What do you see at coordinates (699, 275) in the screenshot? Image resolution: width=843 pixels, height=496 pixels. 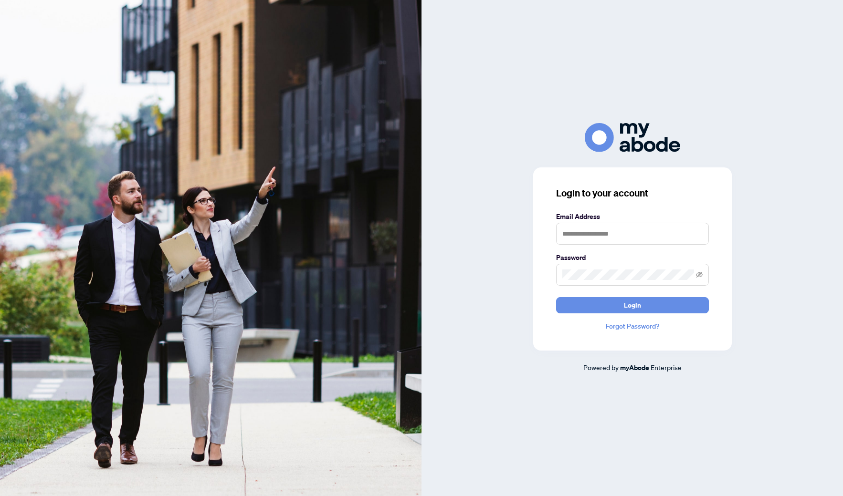 I see `span: eye-invisible` at bounding box center [699, 275].